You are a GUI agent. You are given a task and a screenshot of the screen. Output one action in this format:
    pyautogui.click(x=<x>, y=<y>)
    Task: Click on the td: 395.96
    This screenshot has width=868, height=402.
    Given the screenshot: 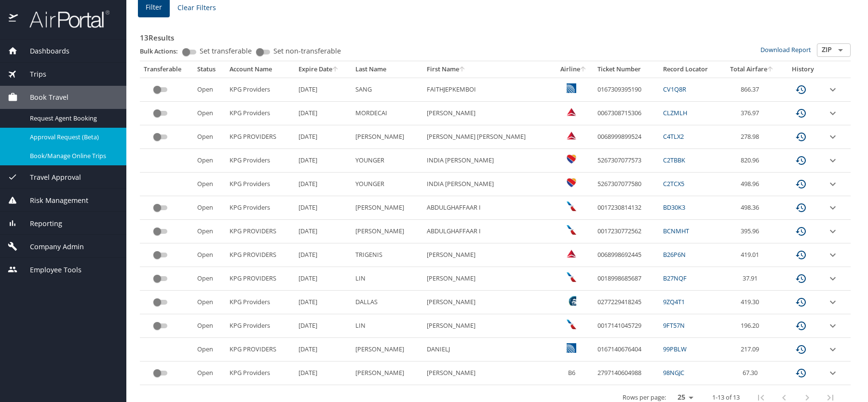 What is the action you would take?
    pyautogui.click(x=751, y=231)
    